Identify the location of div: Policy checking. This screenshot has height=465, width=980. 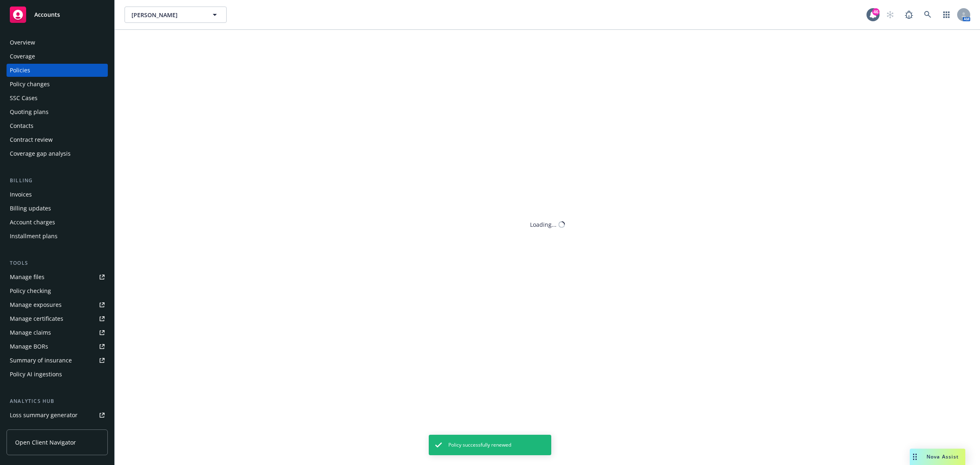
(30, 291).